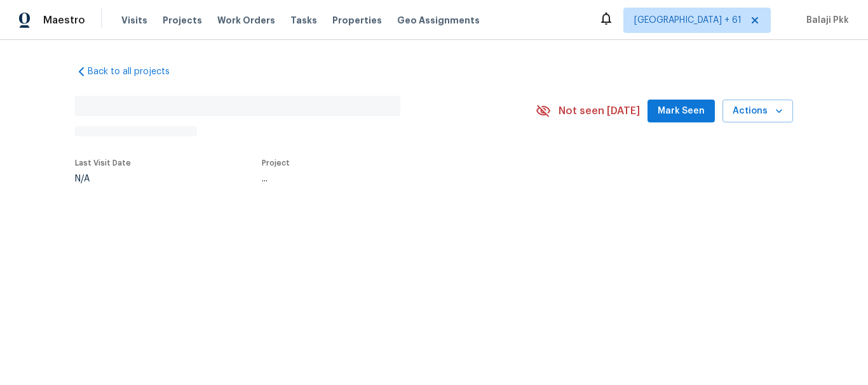  I want to click on span: Mark Seen, so click(681, 111).